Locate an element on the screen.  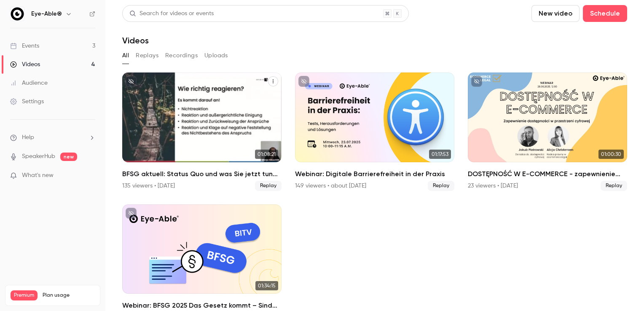
img: Eye-Able® is located at coordinates (17, 13).